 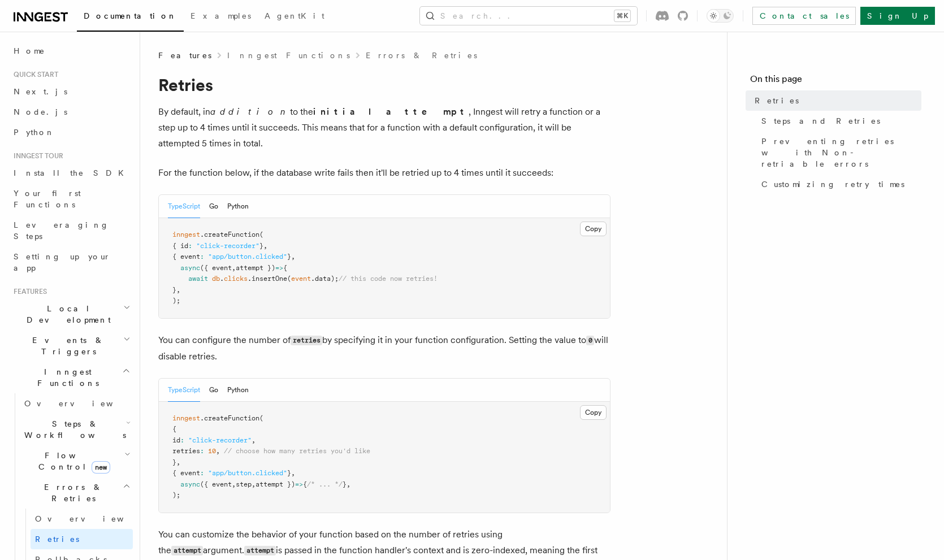 What do you see at coordinates (71, 92) in the screenshot?
I see `a: Next.js` at bounding box center [71, 92].